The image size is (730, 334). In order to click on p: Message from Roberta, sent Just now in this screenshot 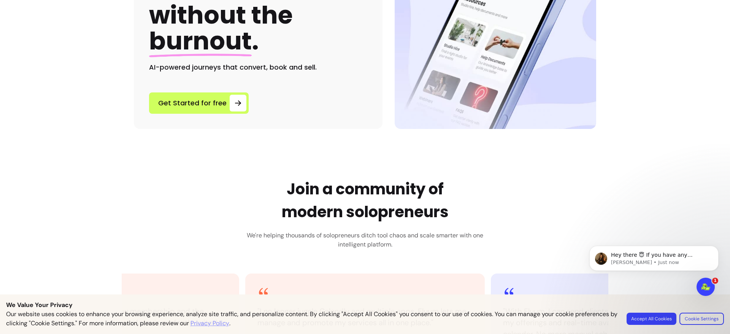, I will do `click(82, 33)`.